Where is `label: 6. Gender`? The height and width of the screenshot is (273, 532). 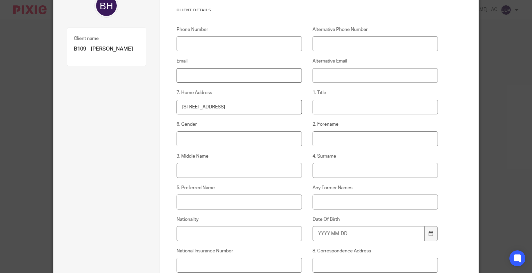
label: 6. Gender is located at coordinates (240, 124).